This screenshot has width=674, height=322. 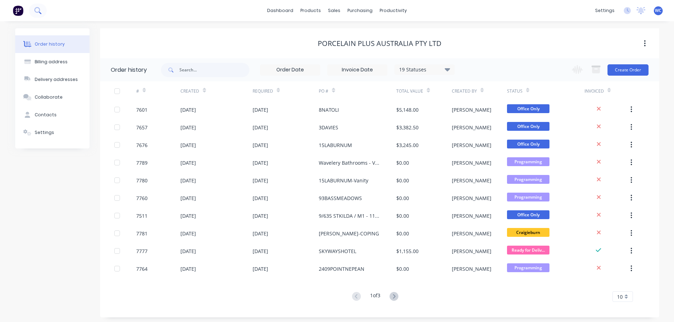 I want to click on div: productivity, so click(x=393, y=11).